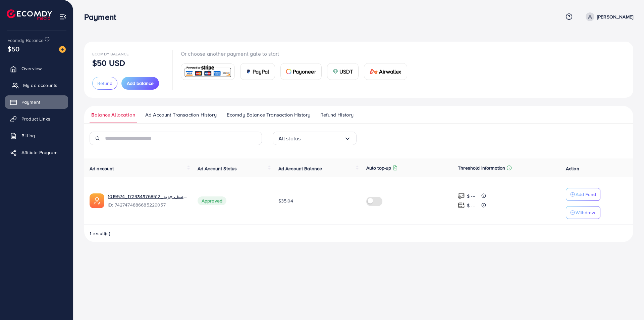 Image resolution: width=644 pixels, height=320 pixels. I want to click on p: Auto top-up, so click(379, 168).